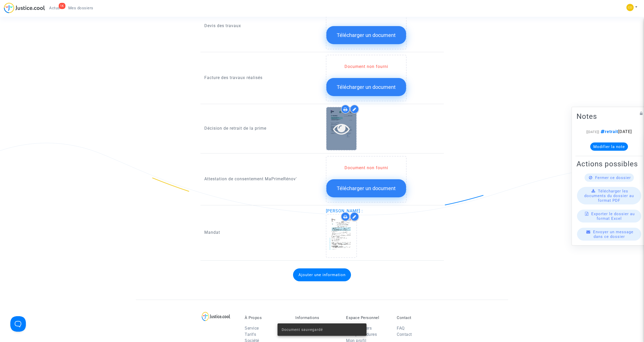 The height and width of the screenshot is (342, 644). What do you see at coordinates (613, 216) in the screenshot?
I see `span: Exporter le dossier au format Excel` at bounding box center [613, 216].